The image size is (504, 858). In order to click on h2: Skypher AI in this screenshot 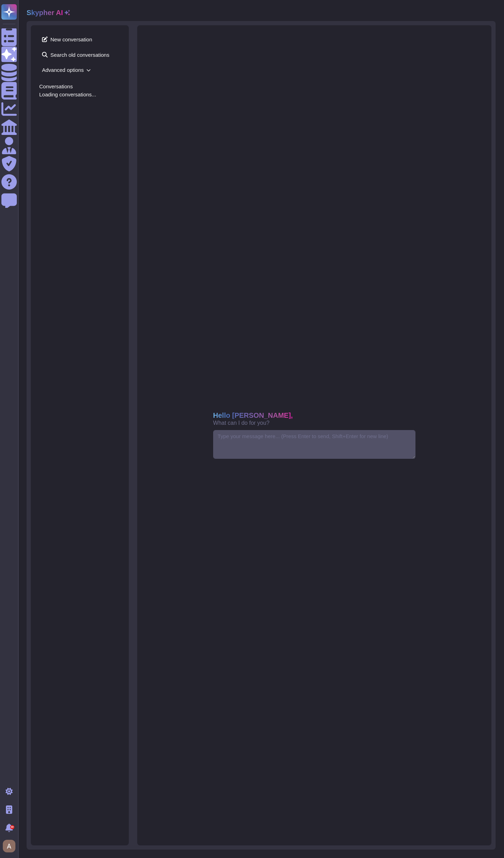, I will do `click(45, 13)`.